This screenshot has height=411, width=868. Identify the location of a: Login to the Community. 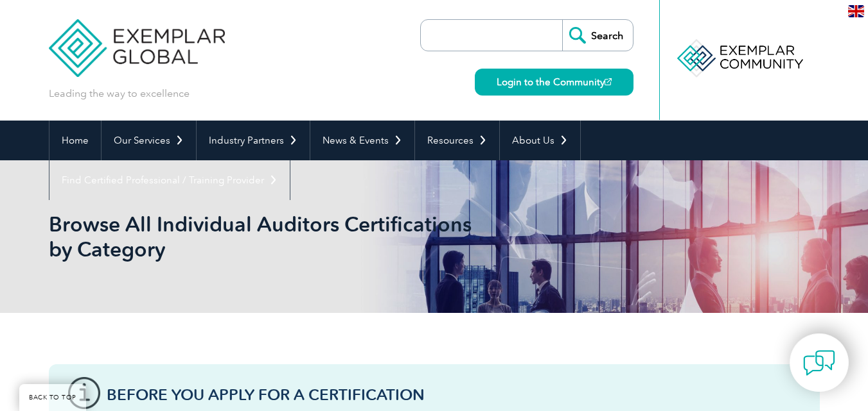
(553, 83).